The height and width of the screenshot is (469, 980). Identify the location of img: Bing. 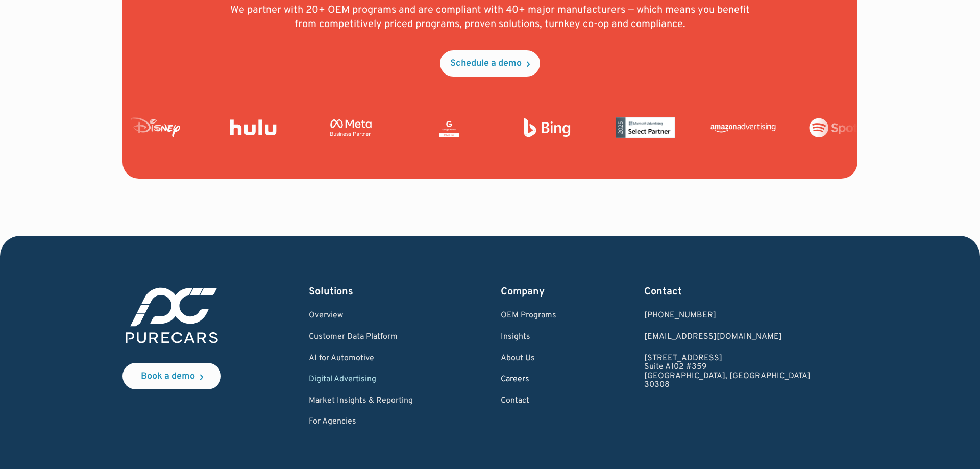
(547, 127).